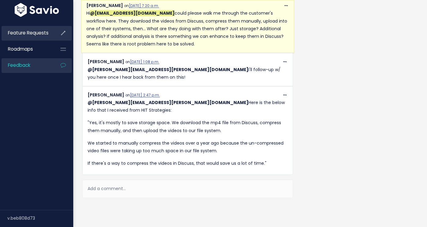  Describe the element at coordinates (20, 49) in the screenshot. I see `span: Roadmaps` at that location.